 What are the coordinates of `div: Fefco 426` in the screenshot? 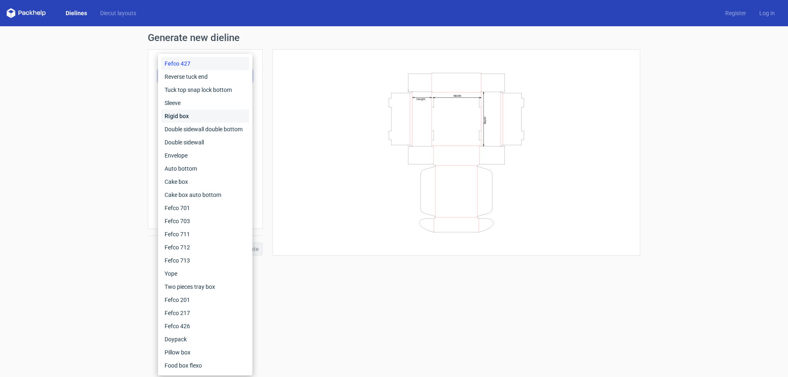 It's located at (205, 326).